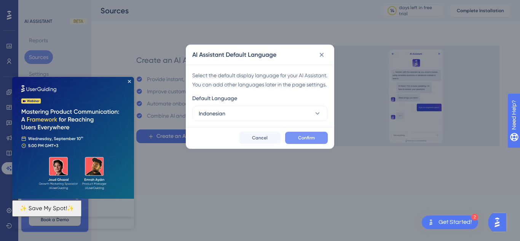 This screenshot has width=520, height=241. Describe the element at coordinates (234, 55) in the screenshot. I see `h2: AI Assistant Default Language` at that location.